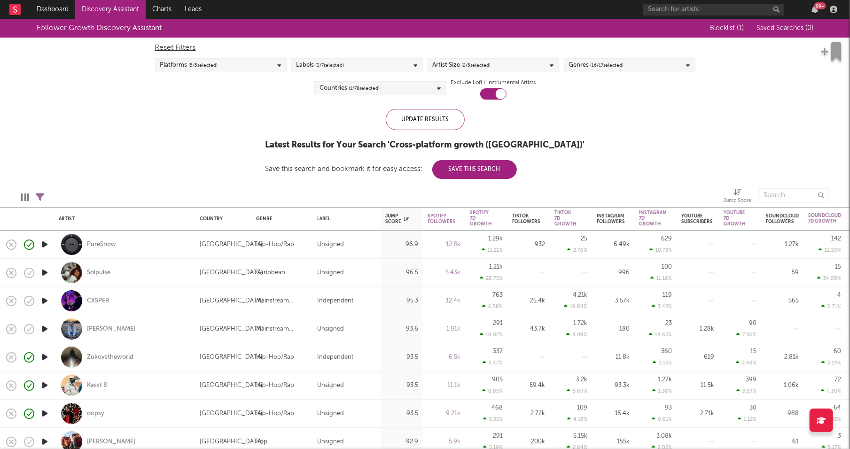 The width and height of the screenshot is (850, 449). Describe the element at coordinates (815, 9) in the screenshot. I see `button: 99+` at that location.